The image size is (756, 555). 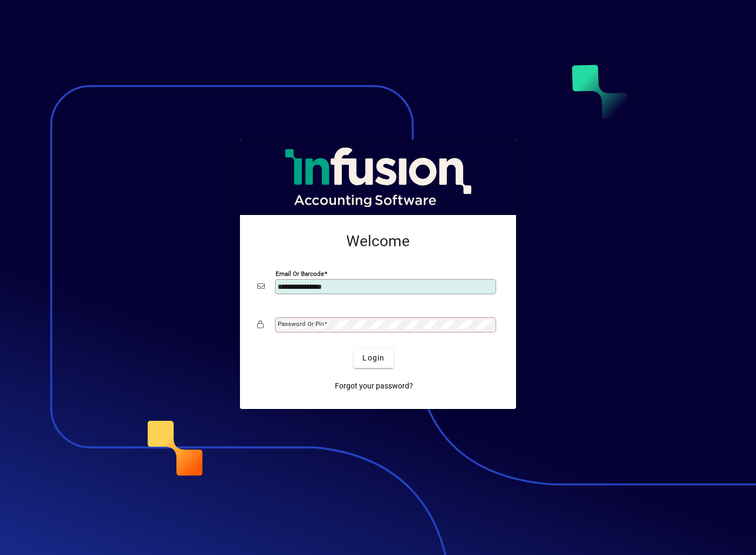 I want to click on h2: Welcome, so click(x=378, y=241).